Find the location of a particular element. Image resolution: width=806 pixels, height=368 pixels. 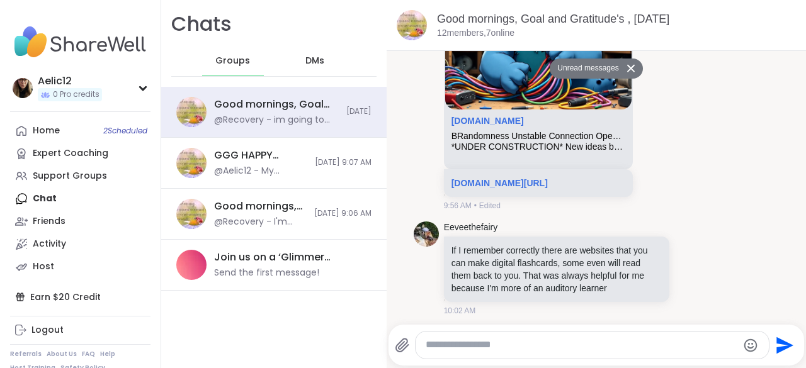

a: Support Groups is located at coordinates (80, 176).